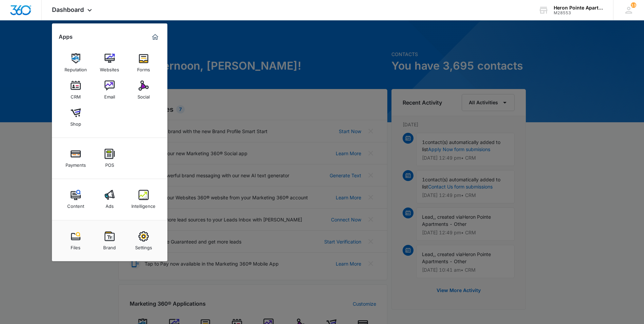 The width and height of the screenshot is (644, 324). Describe the element at coordinates (143, 241) in the screenshot. I see `a: Settings` at that location.